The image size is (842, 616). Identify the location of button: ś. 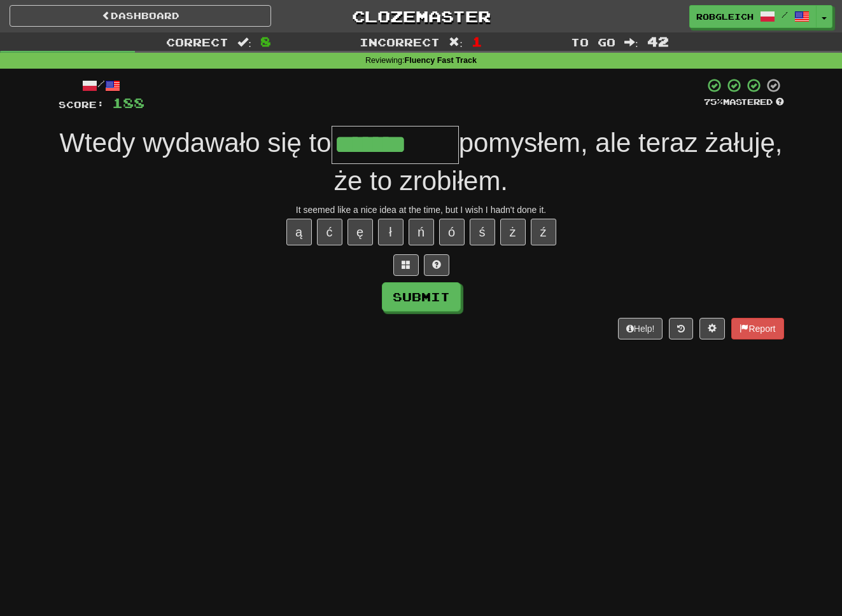
(482, 233).